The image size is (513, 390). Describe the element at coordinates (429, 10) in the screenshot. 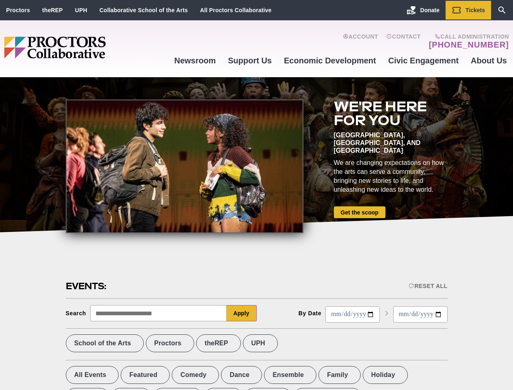

I see `span: Donate` at that location.